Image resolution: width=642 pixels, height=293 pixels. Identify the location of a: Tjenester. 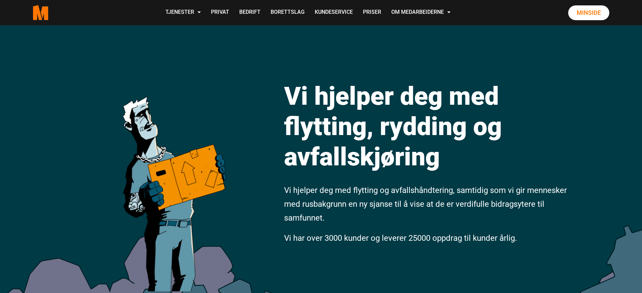
(183, 12).